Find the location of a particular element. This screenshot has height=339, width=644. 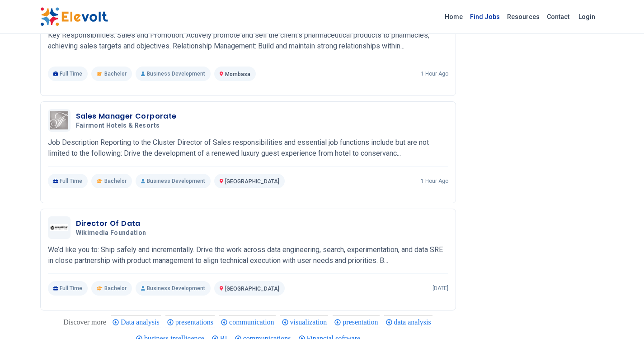

span: Fairmont Hotels & Resorts is located at coordinates (118, 126).